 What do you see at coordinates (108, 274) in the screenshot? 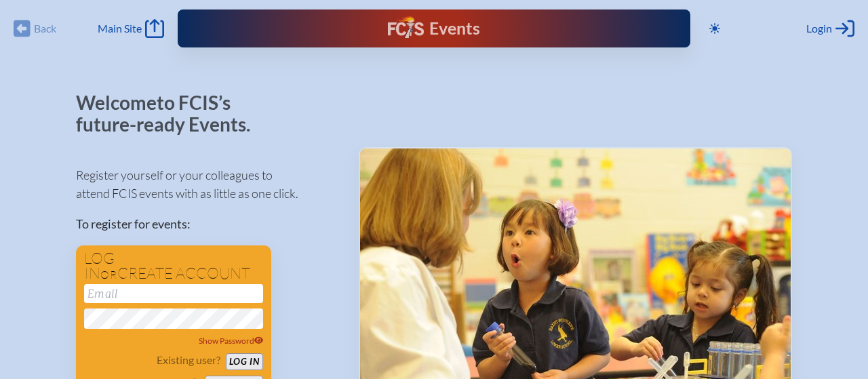
I see `span: or` at bounding box center [108, 274].